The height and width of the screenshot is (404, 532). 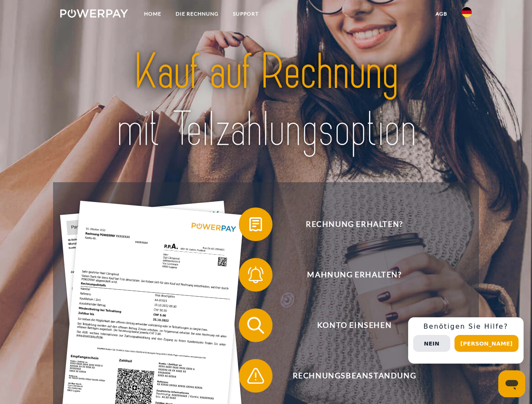 What do you see at coordinates (197, 14) in the screenshot?
I see `a: DIE RECHNUNG` at bounding box center [197, 14].